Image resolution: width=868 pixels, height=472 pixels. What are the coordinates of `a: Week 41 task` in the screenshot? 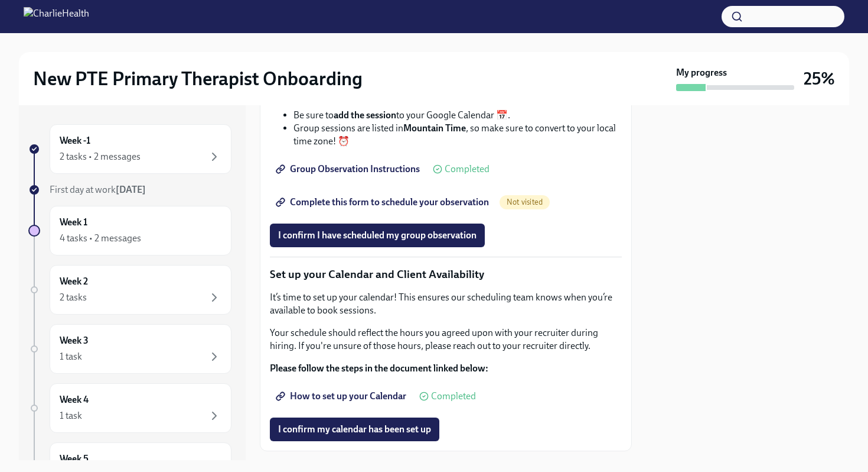 It's located at (130, 408).